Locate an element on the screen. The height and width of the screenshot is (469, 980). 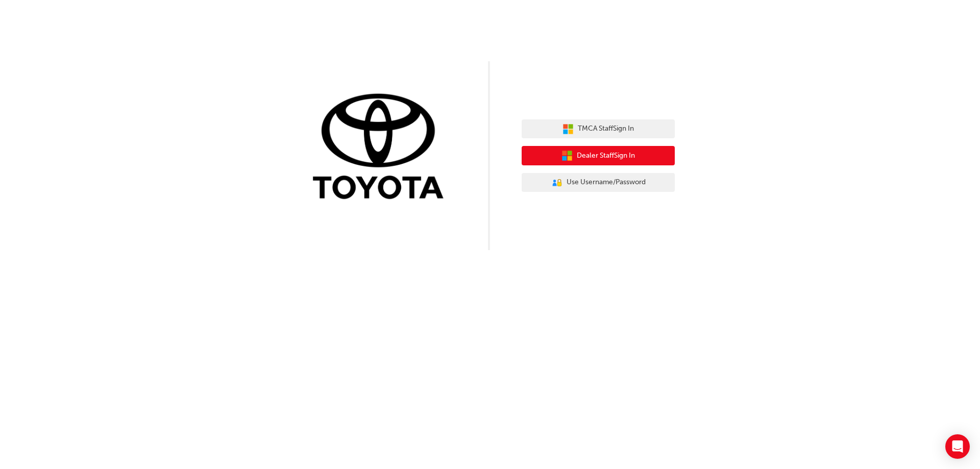
button: TMCA StaffSign In is located at coordinates (598, 129).